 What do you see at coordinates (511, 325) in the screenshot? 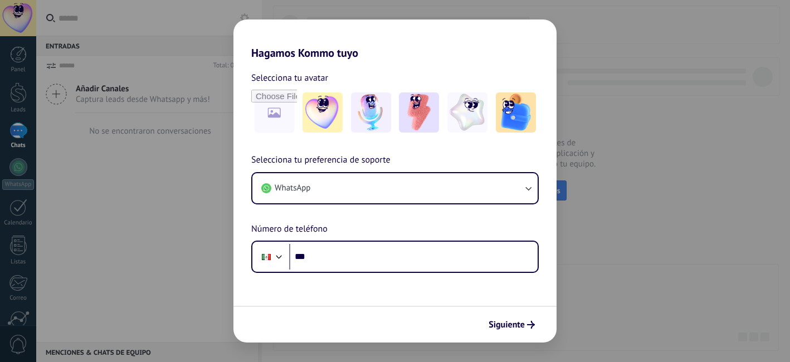
I see `button: Siguiente` at bounding box center [511, 325].